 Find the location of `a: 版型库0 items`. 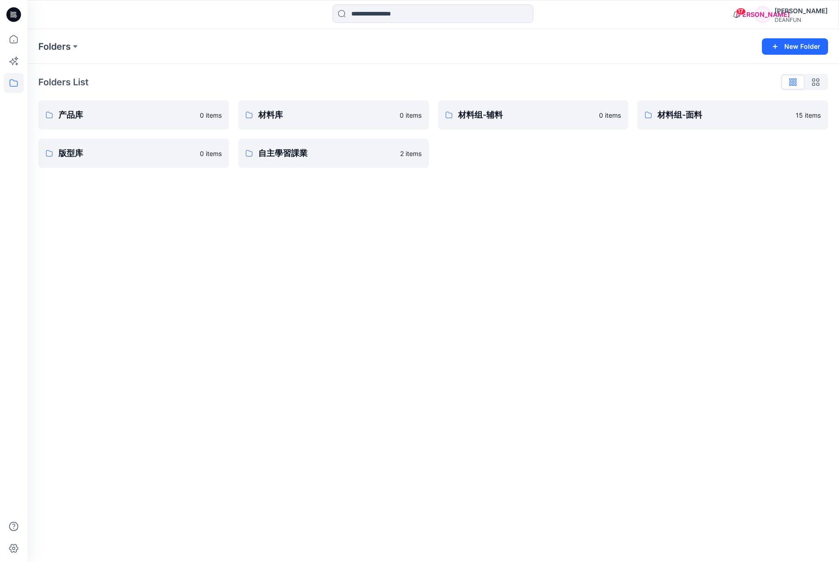

a: 版型库0 items is located at coordinates (134, 153).